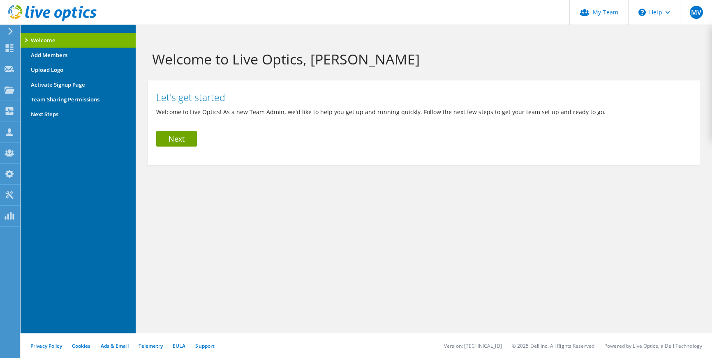 This screenshot has height=358, width=712. I want to click on li: Team Sharing Permissions, so click(78, 99).